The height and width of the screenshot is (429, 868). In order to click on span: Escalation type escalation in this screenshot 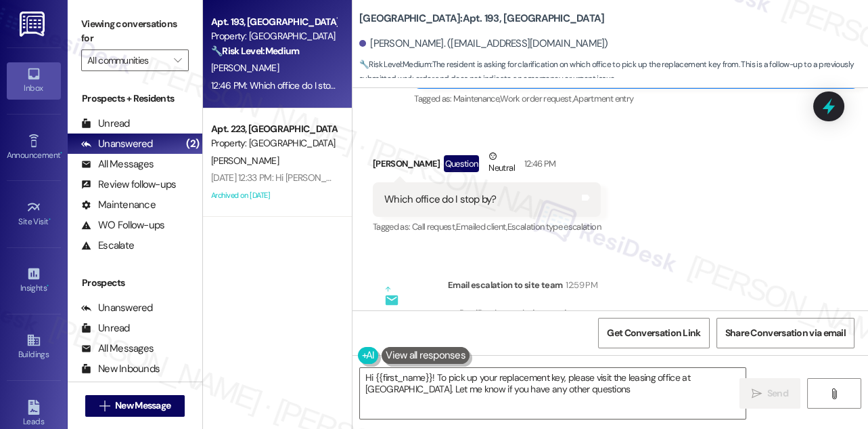, I will do `click(555, 226)`.